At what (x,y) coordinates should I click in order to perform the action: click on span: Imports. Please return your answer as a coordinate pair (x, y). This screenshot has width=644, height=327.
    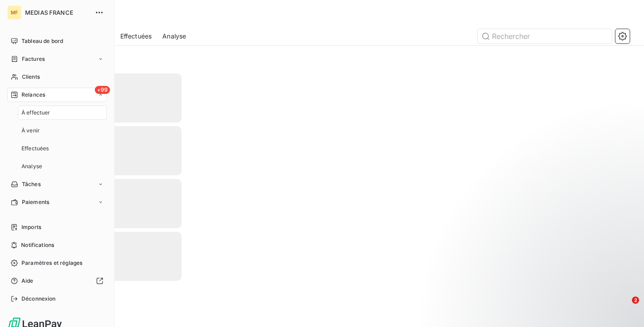
    Looking at the image, I should click on (31, 227).